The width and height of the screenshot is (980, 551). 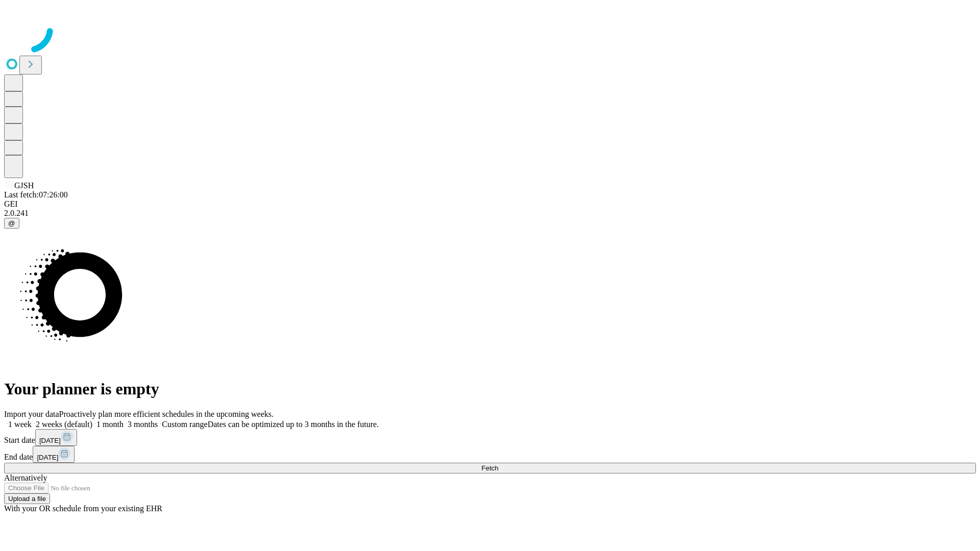 What do you see at coordinates (64, 424) in the screenshot?
I see `span: 2 weeks (default)` at bounding box center [64, 424].